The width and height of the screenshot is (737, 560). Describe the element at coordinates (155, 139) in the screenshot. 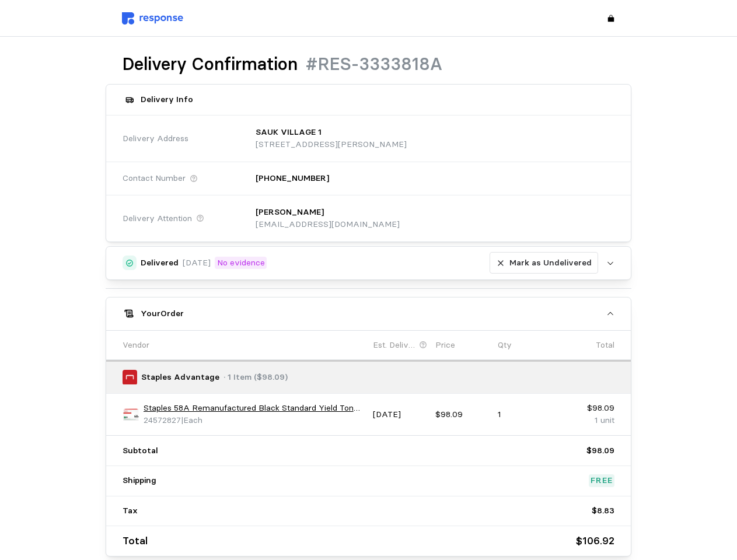

I see `span: Delivery Address` at that location.